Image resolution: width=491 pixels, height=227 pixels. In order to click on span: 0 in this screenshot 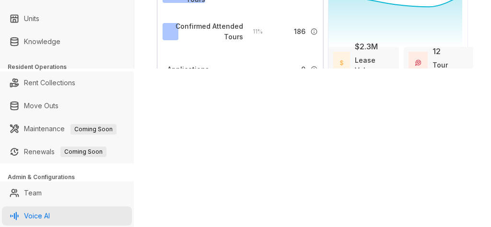, I will do `click(303, 69)`.